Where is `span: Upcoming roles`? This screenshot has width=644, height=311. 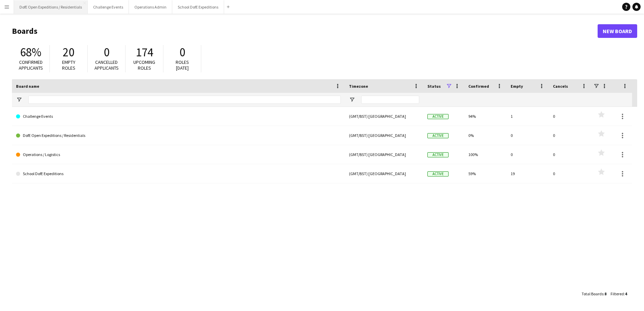
span: Upcoming roles is located at coordinates (144, 65).